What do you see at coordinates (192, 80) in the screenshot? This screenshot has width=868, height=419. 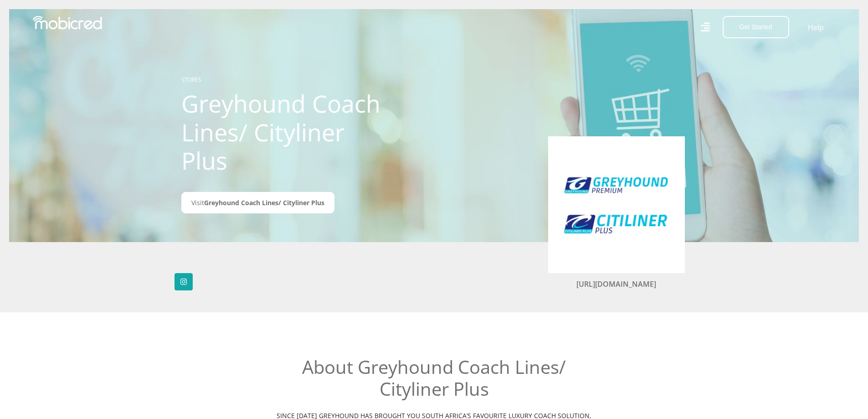 I see `a: STORES` at bounding box center [192, 80].